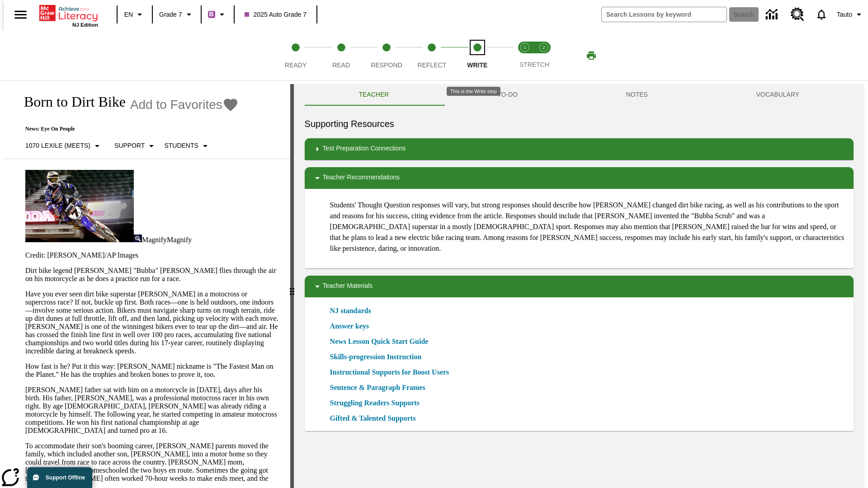  I want to click on button: Print, so click(592, 56).